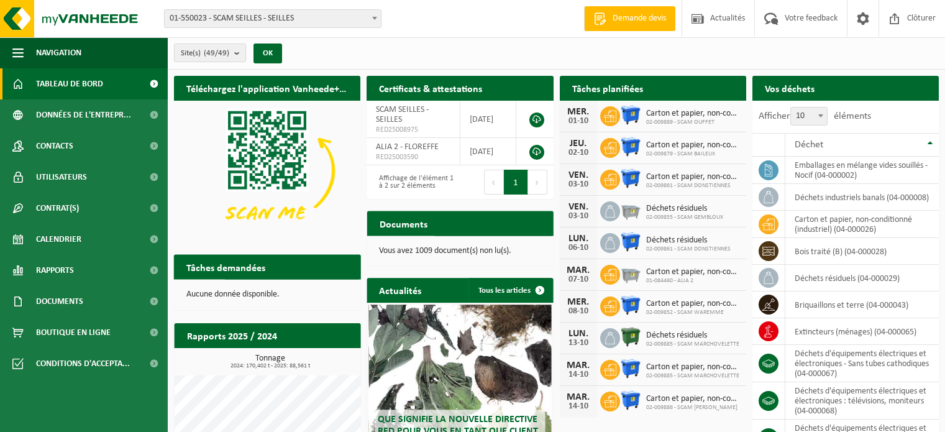  What do you see at coordinates (809, 145) in the screenshot?
I see `span: Déchet` at bounding box center [809, 145].